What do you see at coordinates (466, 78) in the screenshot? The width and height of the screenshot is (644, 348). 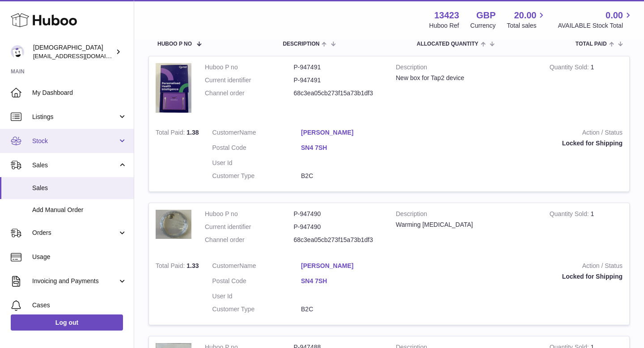 I see `div: New box for Tap2 device` at bounding box center [466, 78].